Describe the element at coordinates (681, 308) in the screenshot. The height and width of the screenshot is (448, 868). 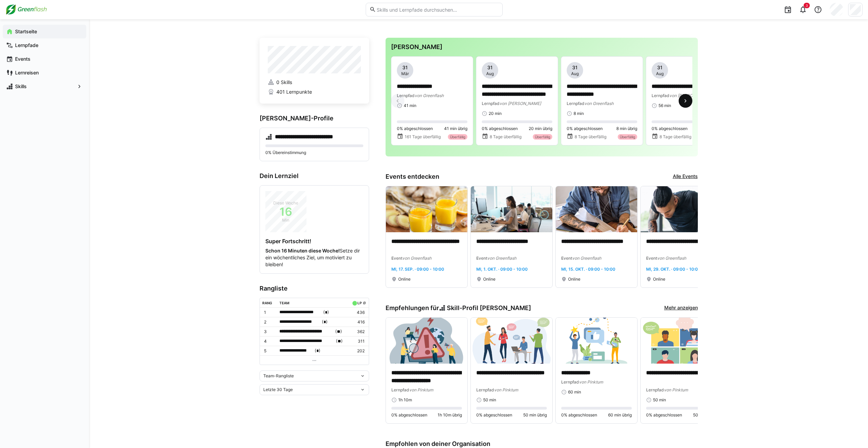
I see `a: Mehr anzeigen` at that location.